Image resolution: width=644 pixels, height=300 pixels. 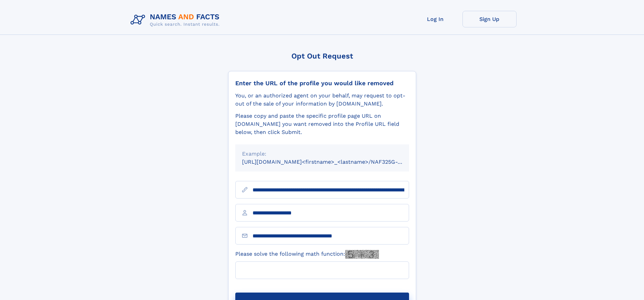 What do you see at coordinates (307, 254) in the screenshot?
I see `label: Please solve the following math function:` at bounding box center [307, 254].